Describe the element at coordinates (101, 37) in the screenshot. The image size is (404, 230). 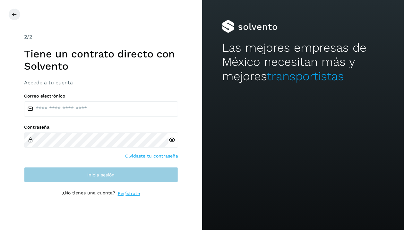
I see `div: /2` at that location.